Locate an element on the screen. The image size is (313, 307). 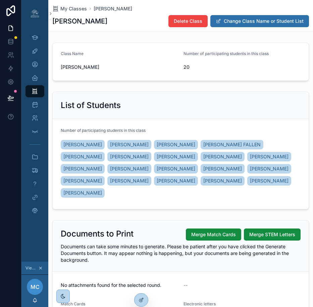
div: scrollable content is located at coordinates (35, 126).